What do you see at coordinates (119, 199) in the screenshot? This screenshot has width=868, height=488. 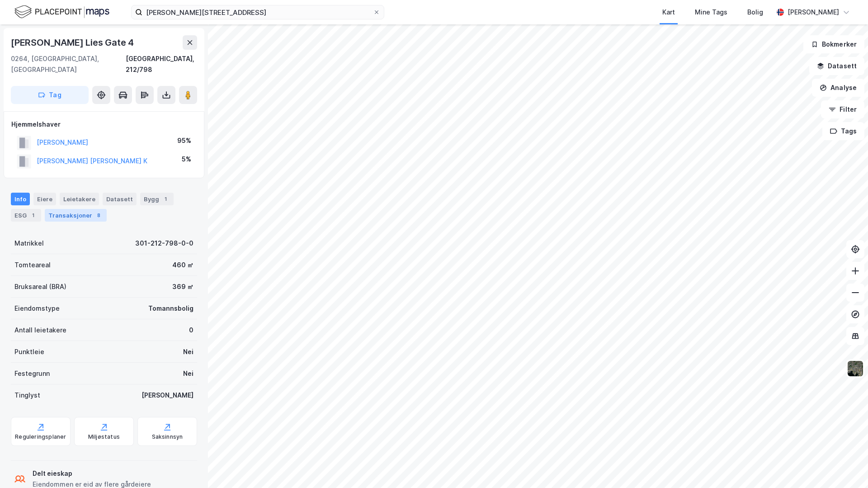 I see `div: Datasett` at bounding box center [119, 199].